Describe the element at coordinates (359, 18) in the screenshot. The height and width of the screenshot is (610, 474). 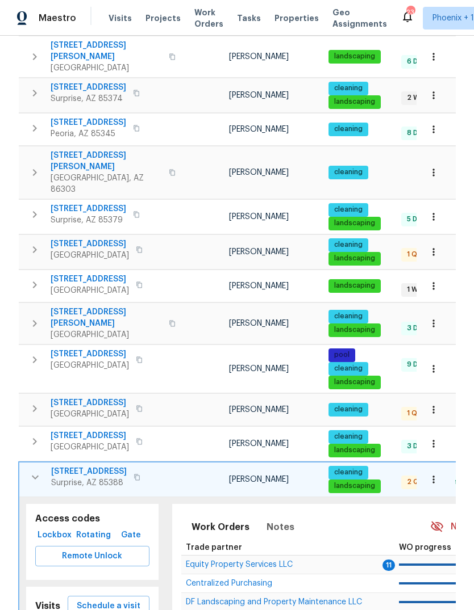
I see `span: Geo Assignments` at that location.